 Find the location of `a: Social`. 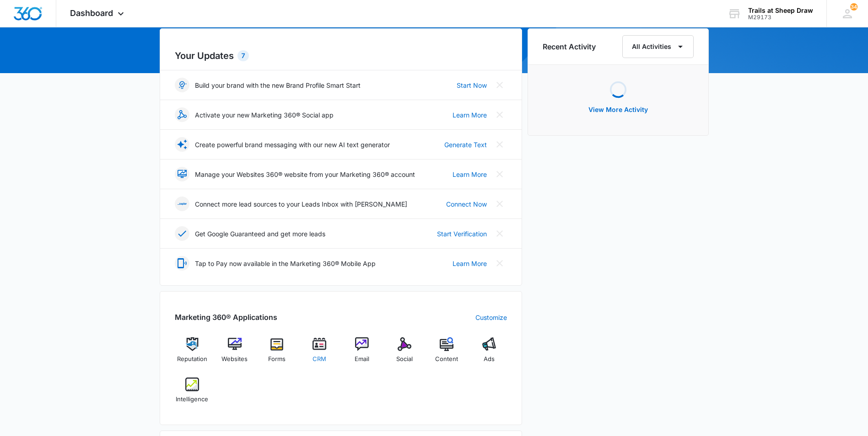

a: Social is located at coordinates (404, 354).